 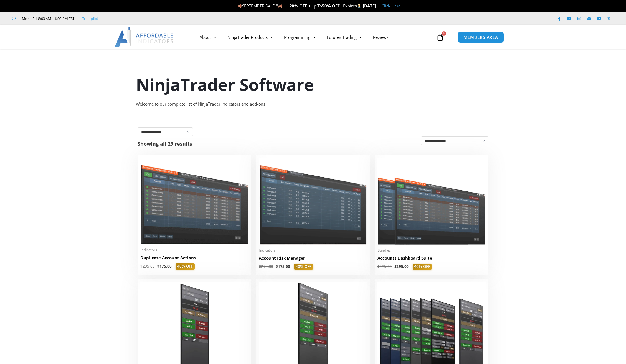 What do you see at coordinates (208, 37) in the screenshot?
I see `a: About` at bounding box center [208, 37].